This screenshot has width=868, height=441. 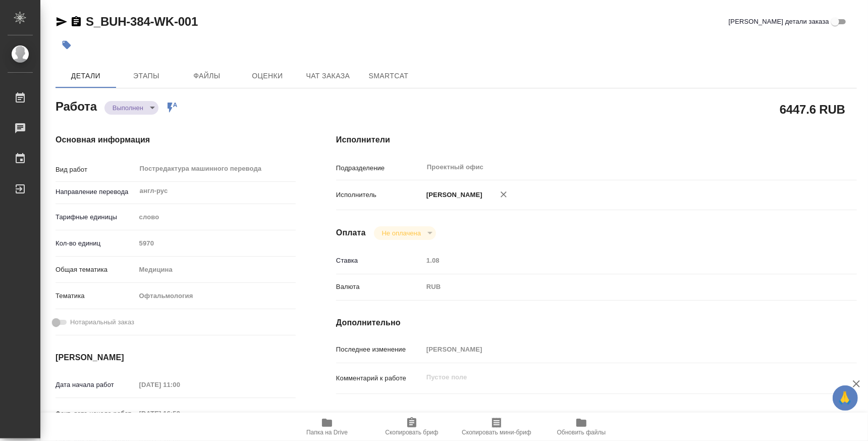 What do you see at coordinates (380, 417) in the screenshot?
I see `p: Путь на drive` at bounding box center [380, 417].